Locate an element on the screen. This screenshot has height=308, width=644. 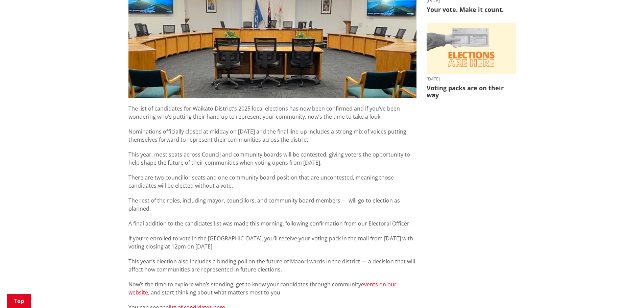
p: This year, most seats across Council and community boards will be contested, giving voters the op... is located at coordinates (273, 159).